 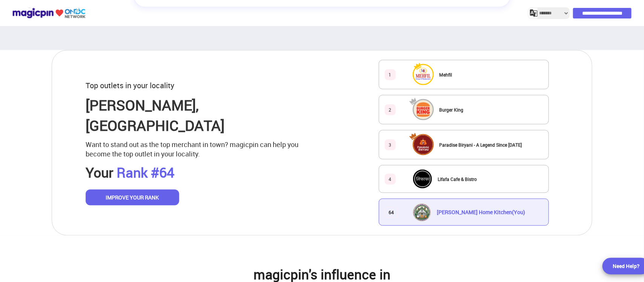 What do you see at coordinates (418, 66) in the screenshot?
I see `img: ReportCrownFirst.00f3996a.svg` at bounding box center [418, 66].